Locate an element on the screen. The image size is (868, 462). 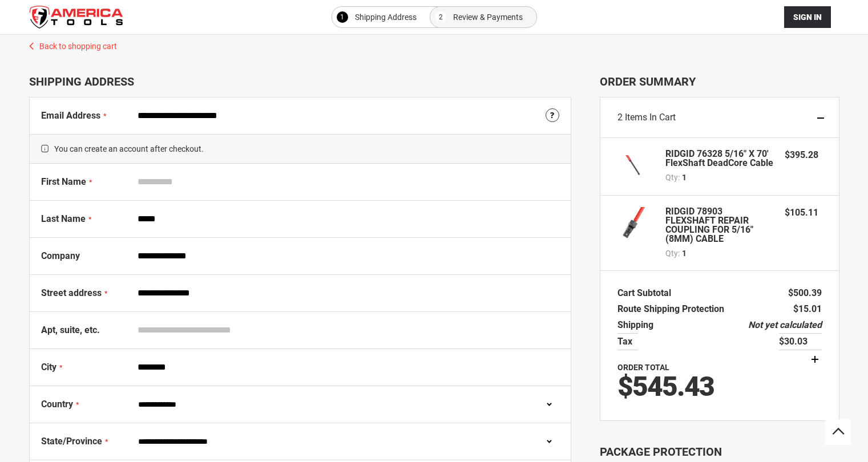
span: Not yet calculated is located at coordinates (784, 325).